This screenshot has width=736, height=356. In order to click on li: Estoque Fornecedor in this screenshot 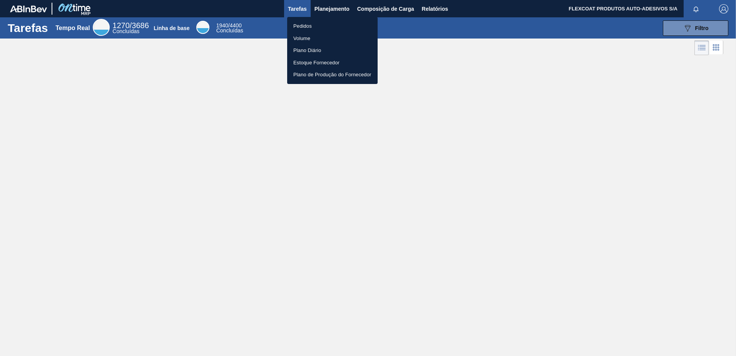, I will do `click(332, 63)`.